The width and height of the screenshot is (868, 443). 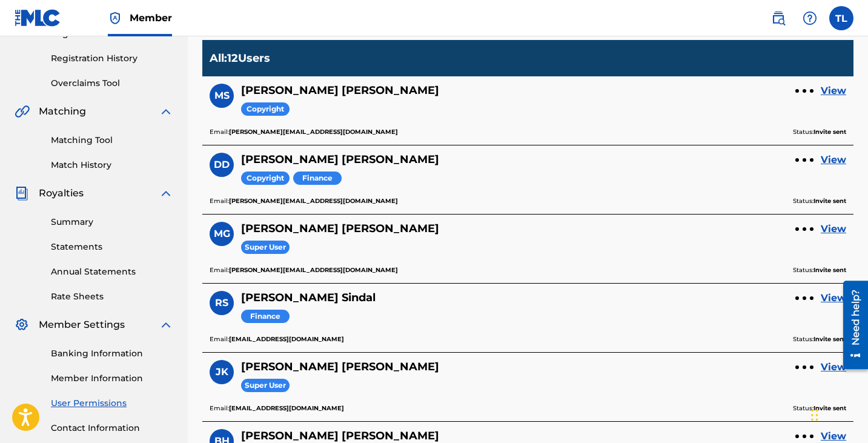 What do you see at coordinates (810, 18) in the screenshot?
I see `img: help` at bounding box center [810, 18].